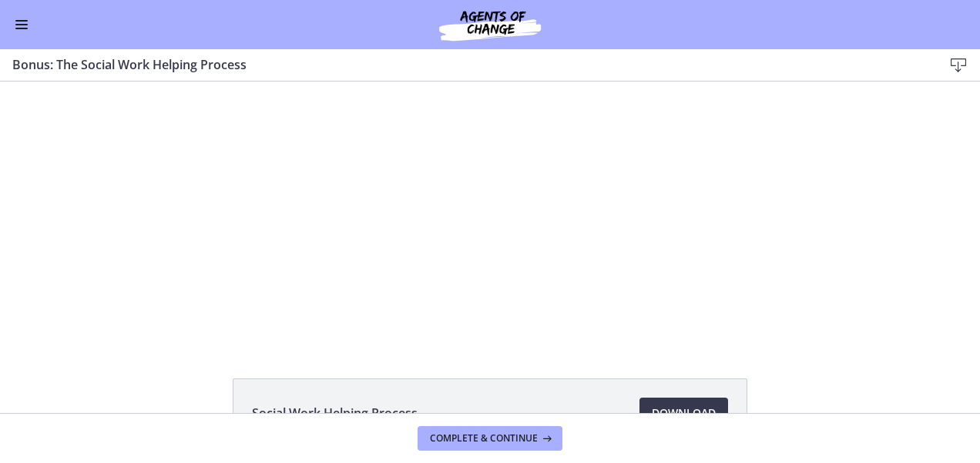 The width and height of the screenshot is (980, 463). I want to click on span: Social Work Helping Process, so click(335, 413).